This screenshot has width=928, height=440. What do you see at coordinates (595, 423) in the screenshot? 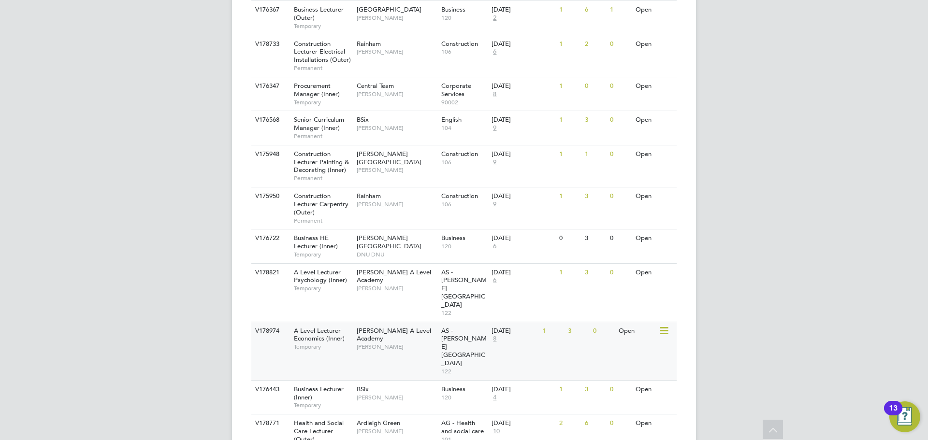
I see `div: 6` at bounding box center [595, 423].